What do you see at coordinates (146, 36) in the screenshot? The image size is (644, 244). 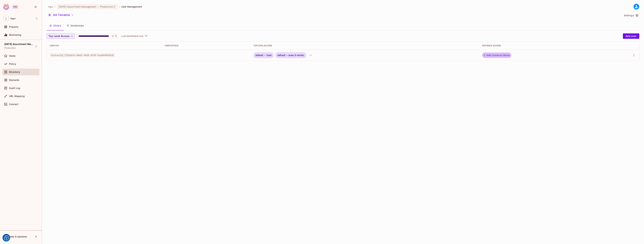 I see `button: refresh` at bounding box center [146, 36].